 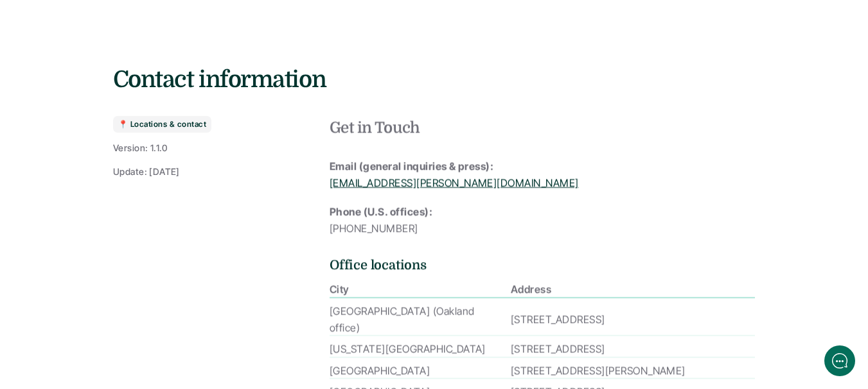 I want to click on h5: Get in Touch, so click(x=522, y=128).